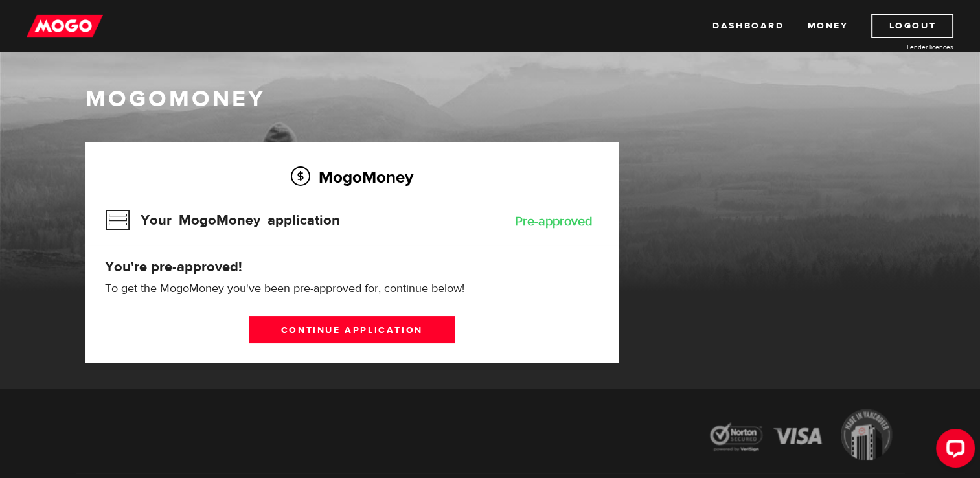  What do you see at coordinates (748, 26) in the screenshot?
I see `a: Dashboard` at bounding box center [748, 26].